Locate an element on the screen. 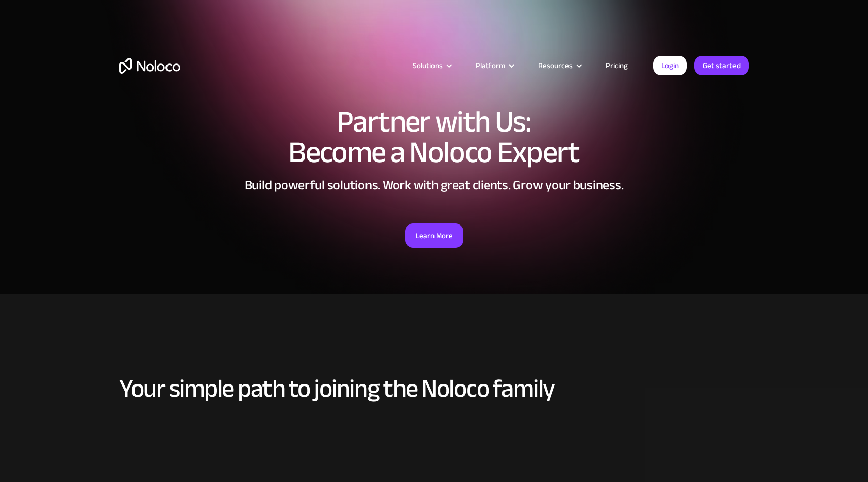 Image resolution: width=868 pixels, height=482 pixels. a: Learn More is located at coordinates (434, 236).